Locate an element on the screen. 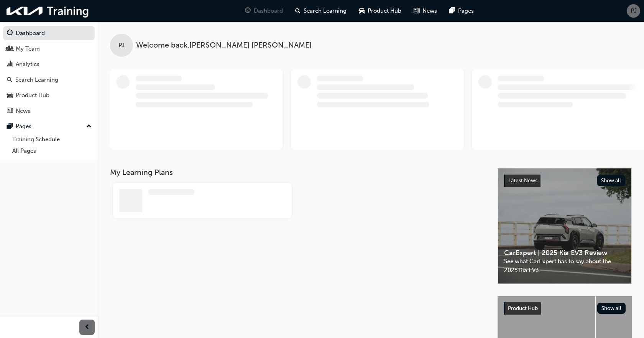 This screenshot has height=338, width=644. div: Pages is located at coordinates (23, 127).